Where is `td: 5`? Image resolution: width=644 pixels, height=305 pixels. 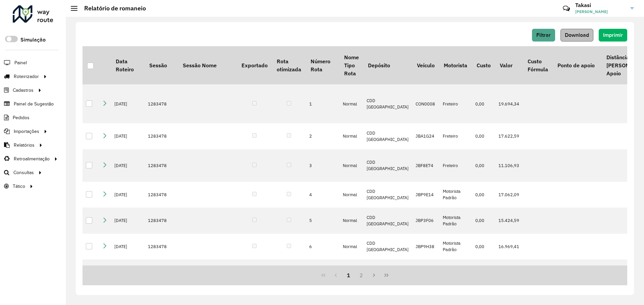 td: 5 is located at coordinates (322, 221).